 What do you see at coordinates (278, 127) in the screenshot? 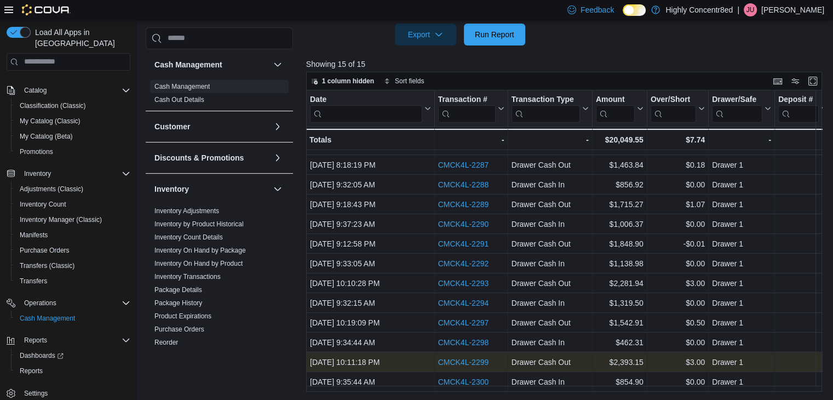
I see `button: Customer` at bounding box center [278, 127].